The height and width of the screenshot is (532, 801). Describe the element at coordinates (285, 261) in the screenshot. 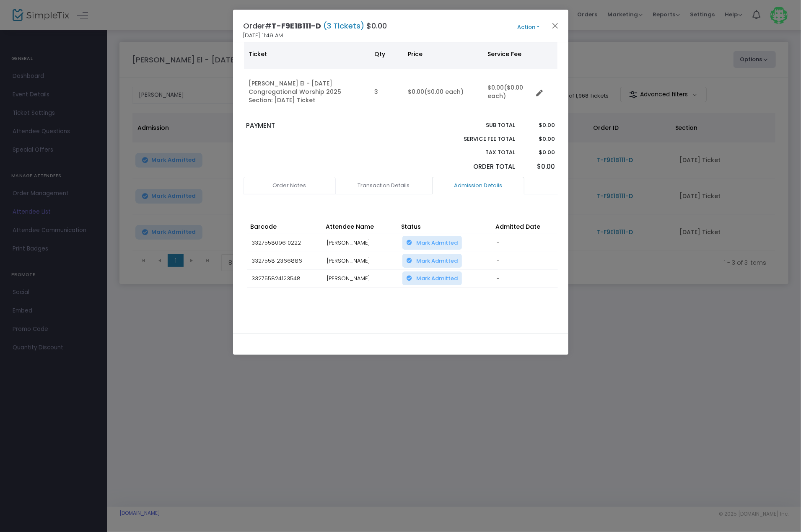

I see `td: 332755812366886` at that location.